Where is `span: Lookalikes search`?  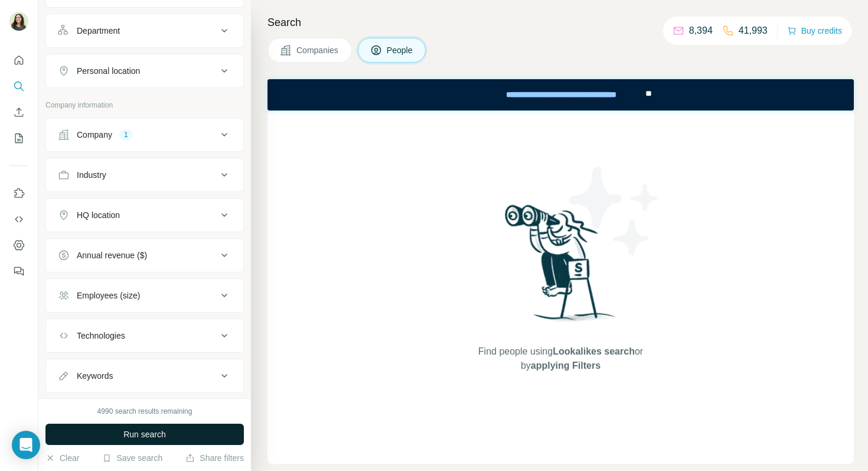 span: Lookalikes search is located at coordinates (594, 351).